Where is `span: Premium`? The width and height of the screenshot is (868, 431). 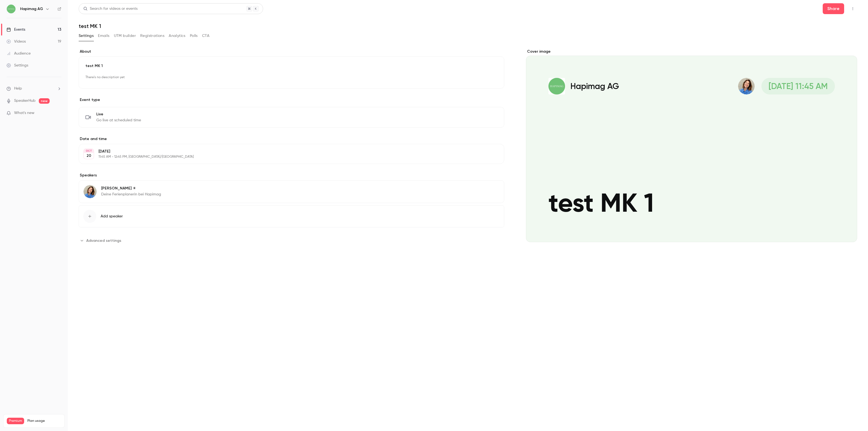
span: Premium is located at coordinates (15, 421).